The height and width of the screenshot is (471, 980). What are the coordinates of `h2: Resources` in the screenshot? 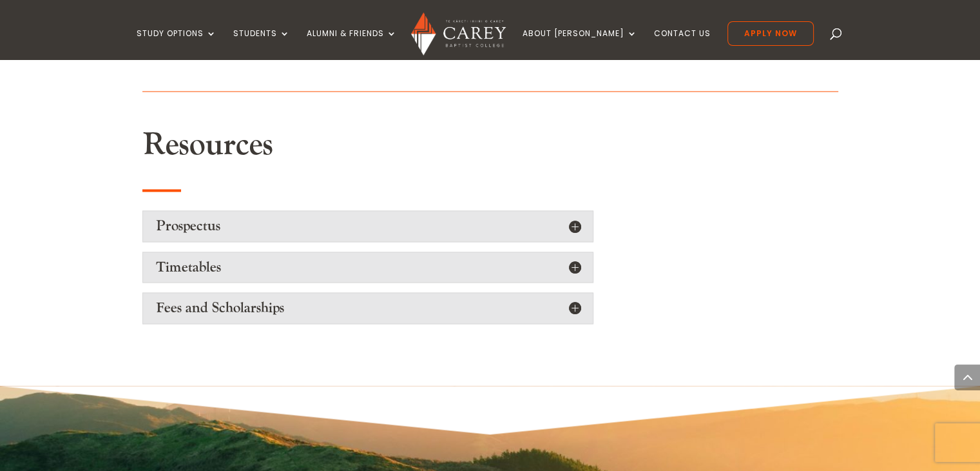 It's located at (368, 149).